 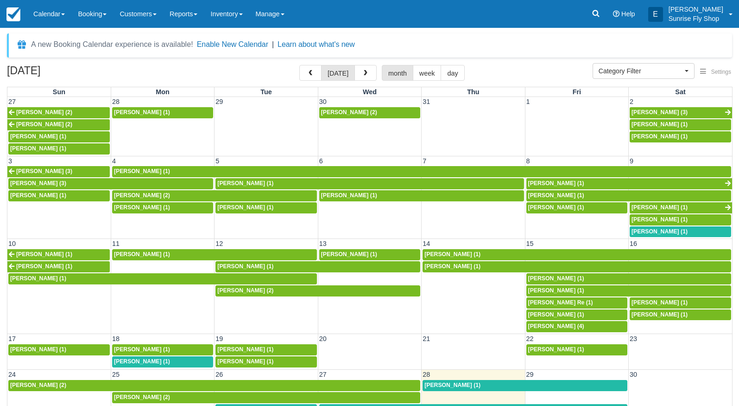 I want to click on span: 3, so click(x=10, y=161).